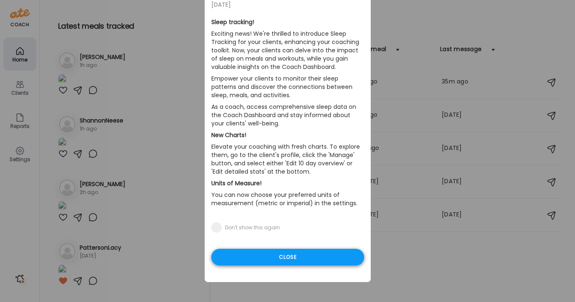 The width and height of the screenshot is (575, 302). I want to click on p: Elevate your coaching with fresh charts. To explore them, go to the client's profile, click the '..., so click(288, 159).